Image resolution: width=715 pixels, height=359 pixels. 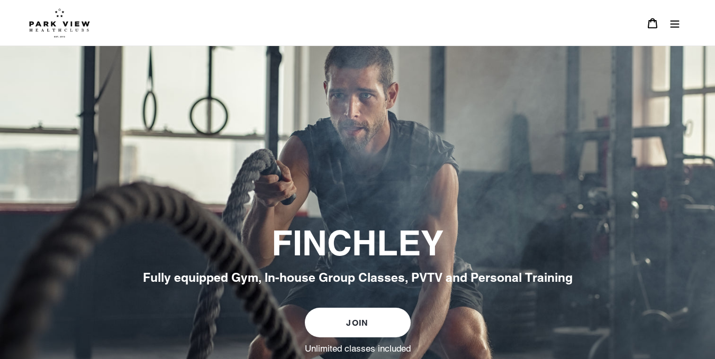 What do you see at coordinates (358, 244) in the screenshot?
I see `h2: FINCHLEY` at bounding box center [358, 244].